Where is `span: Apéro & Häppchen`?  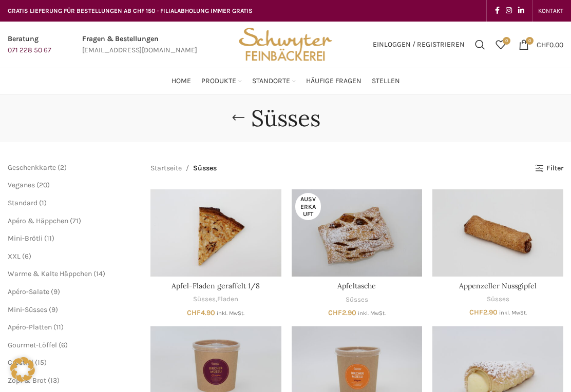
span: Apéro & Häppchen is located at coordinates (38, 221).